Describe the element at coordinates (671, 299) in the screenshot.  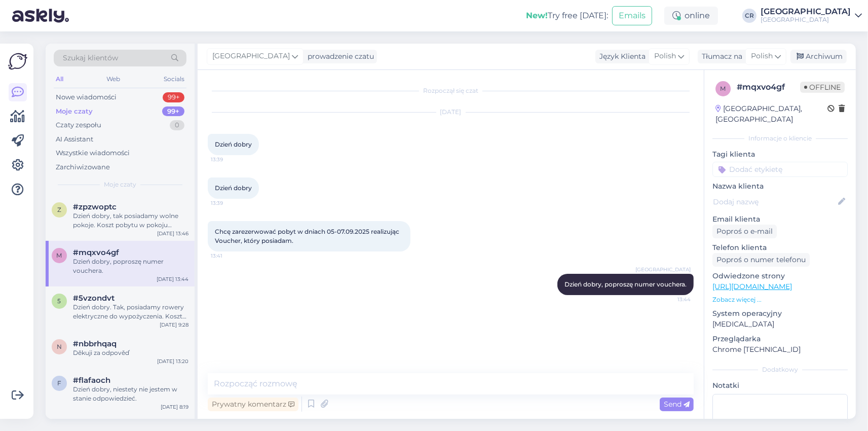
I see `span: 13:44` at that location.